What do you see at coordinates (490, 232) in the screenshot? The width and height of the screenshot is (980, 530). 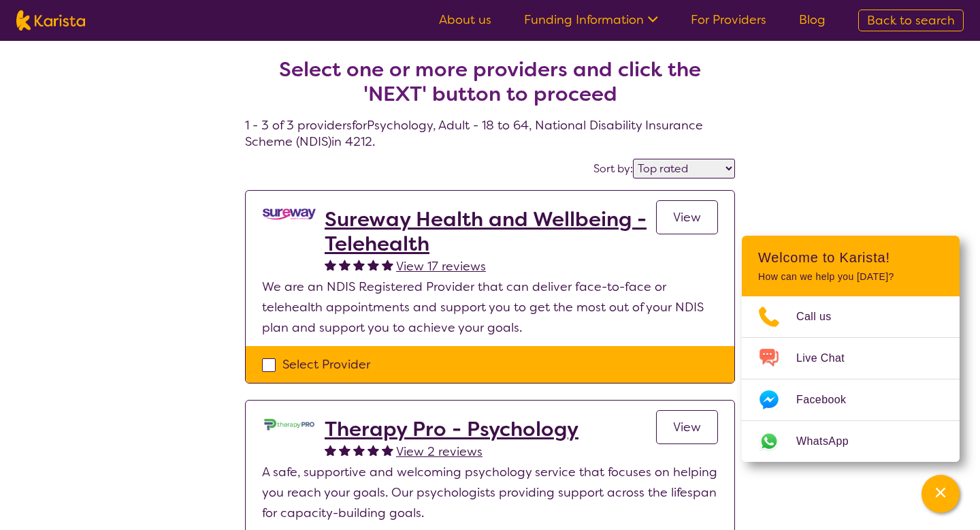 I see `a: Sureway Health and Wellbeing - Telehealth` at bounding box center [490, 232].